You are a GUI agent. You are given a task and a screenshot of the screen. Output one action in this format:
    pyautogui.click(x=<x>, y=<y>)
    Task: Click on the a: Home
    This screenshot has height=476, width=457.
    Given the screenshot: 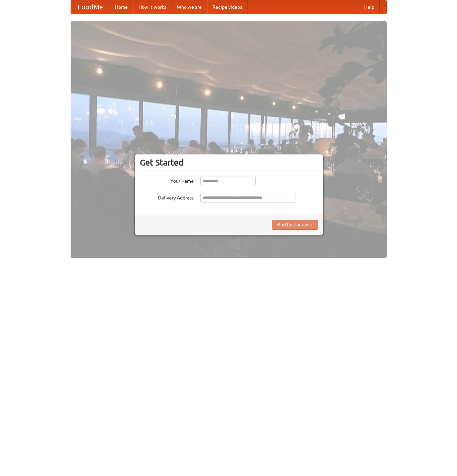 What is the action you would take?
    pyautogui.click(x=121, y=7)
    